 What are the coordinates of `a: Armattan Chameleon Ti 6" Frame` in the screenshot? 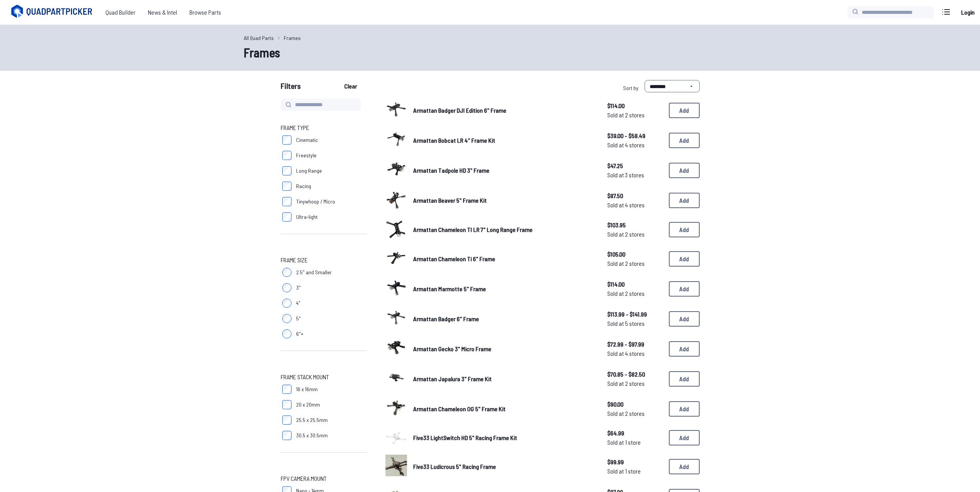 It's located at (504, 259).